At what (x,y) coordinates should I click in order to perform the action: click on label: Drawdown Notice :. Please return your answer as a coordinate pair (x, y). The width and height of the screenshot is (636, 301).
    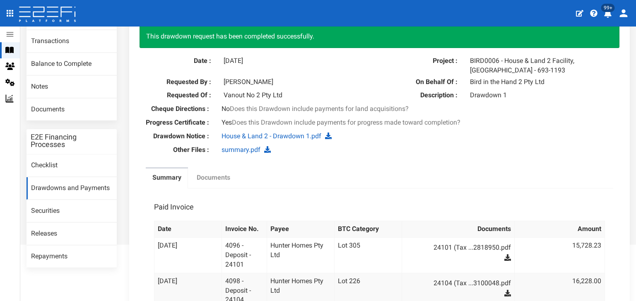
    Looking at the image, I should click on (174, 136).